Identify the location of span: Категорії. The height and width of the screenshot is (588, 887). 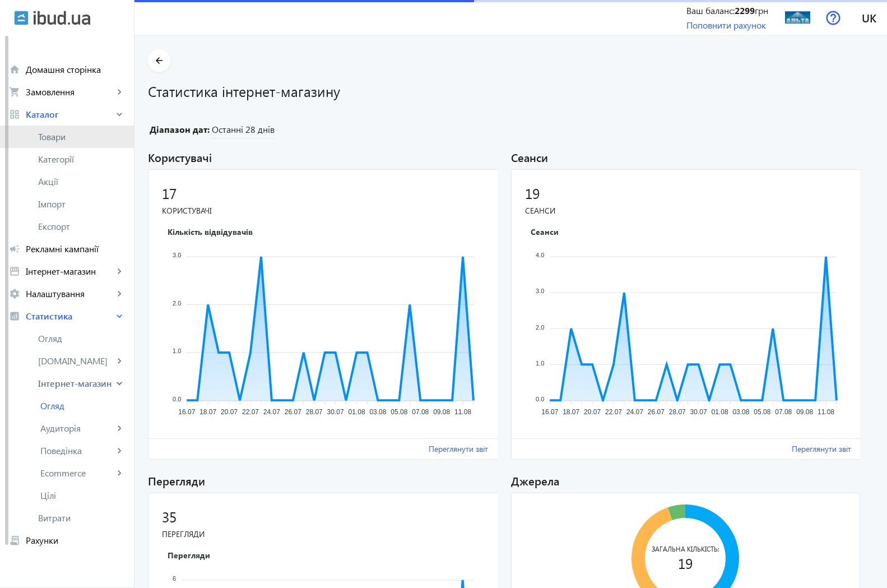
(81, 159).